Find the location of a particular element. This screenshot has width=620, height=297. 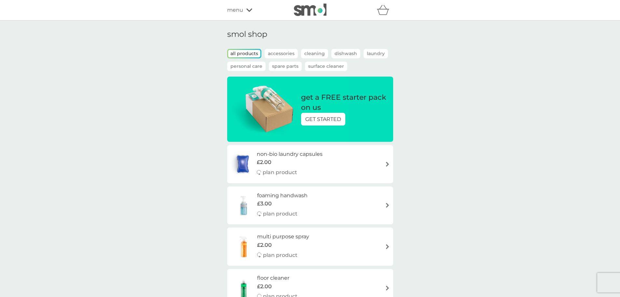

img: multi purpose spray is located at coordinates (244, 247).